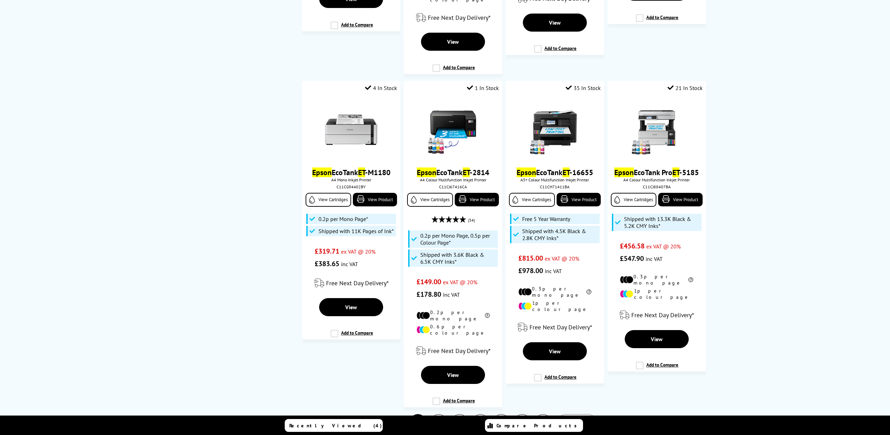 The width and height of the screenshot is (890, 435). I want to click on img: Epson-ET-M1140-Front-Small.jpg, so click(351, 130).